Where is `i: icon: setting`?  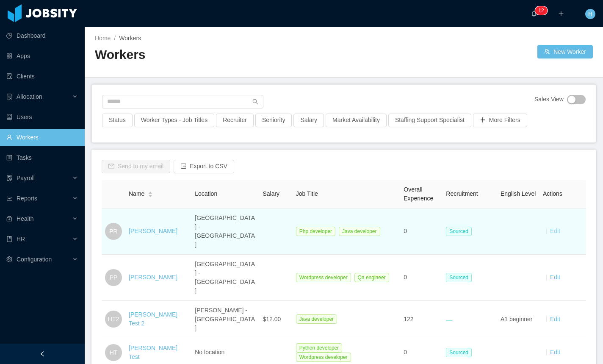
i: icon: setting is located at coordinates (9, 259).